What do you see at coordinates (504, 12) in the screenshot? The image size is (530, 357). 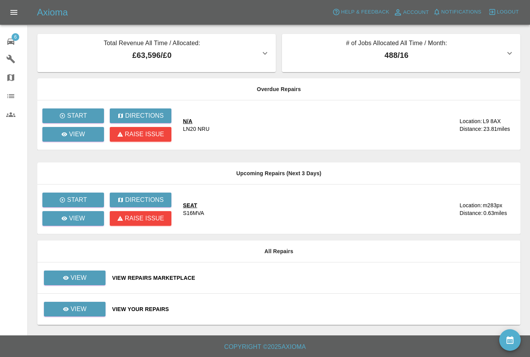 I see `button: Logout` at bounding box center [504, 12].